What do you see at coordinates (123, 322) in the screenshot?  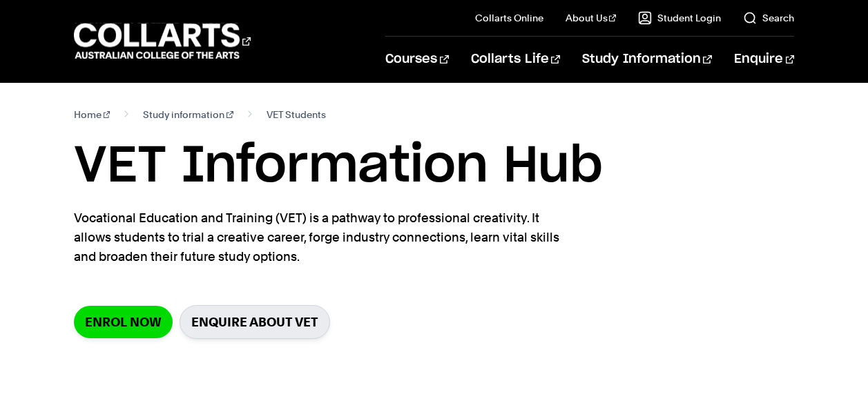 I see `a: Enrol Now` at bounding box center [123, 322].